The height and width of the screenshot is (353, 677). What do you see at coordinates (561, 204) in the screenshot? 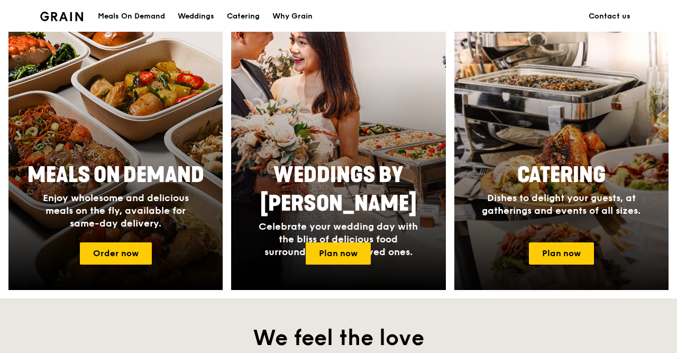
I see `span: Dishes to delight your guests, at gatherings and events of all sizes.` at bounding box center [561, 204].